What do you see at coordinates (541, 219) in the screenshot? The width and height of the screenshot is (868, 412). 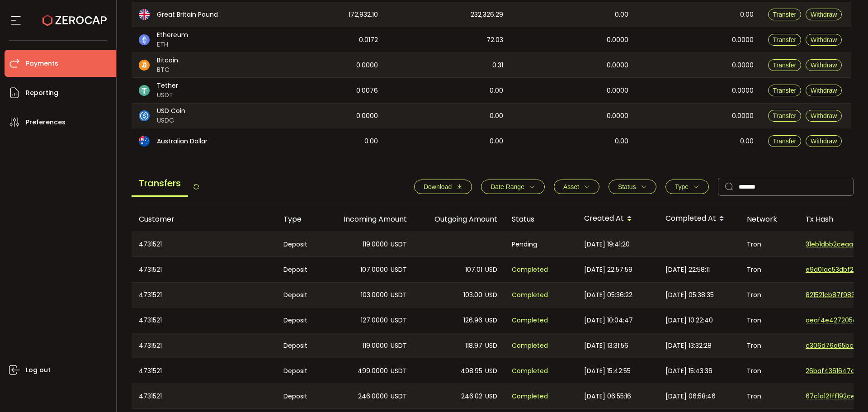 I see `div: Status` at bounding box center [541, 219].